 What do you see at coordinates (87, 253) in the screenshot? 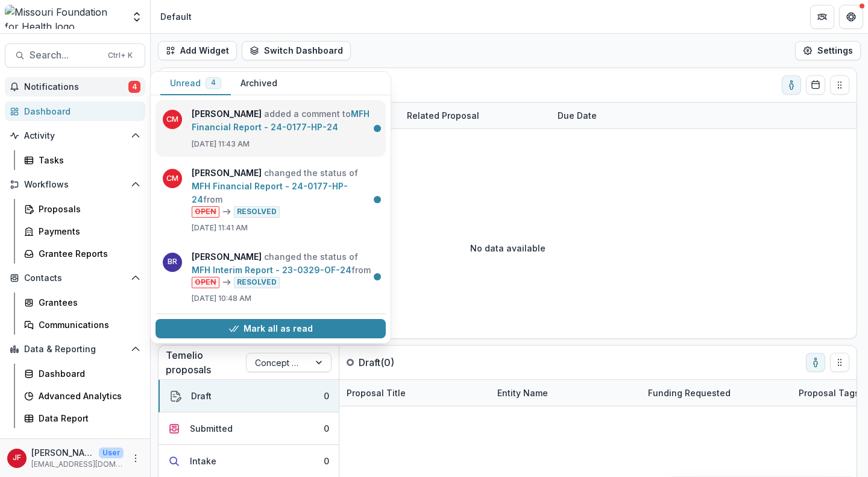
I see `div: Grantee Reports` at bounding box center [87, 253].